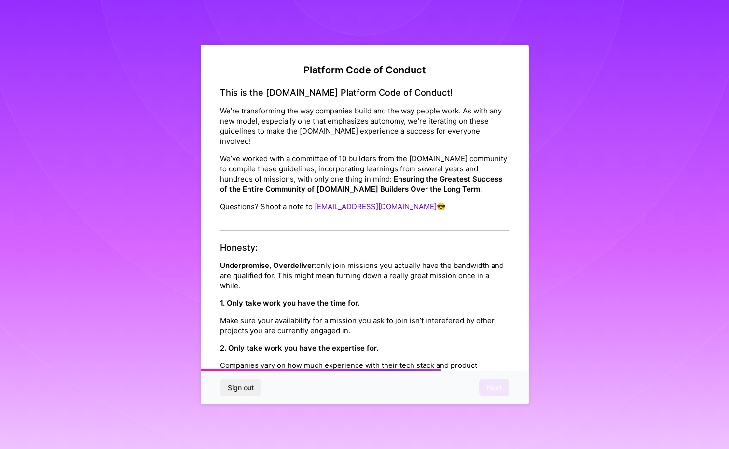 This screenshot has width=729, height=449. Describe the element at coordinates (365, 248) in the screenshot. I see `h4: Honesty:` at that location.